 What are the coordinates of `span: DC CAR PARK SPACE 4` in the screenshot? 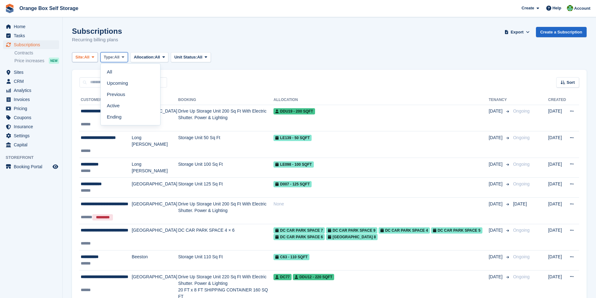 It's located at (405, 231).